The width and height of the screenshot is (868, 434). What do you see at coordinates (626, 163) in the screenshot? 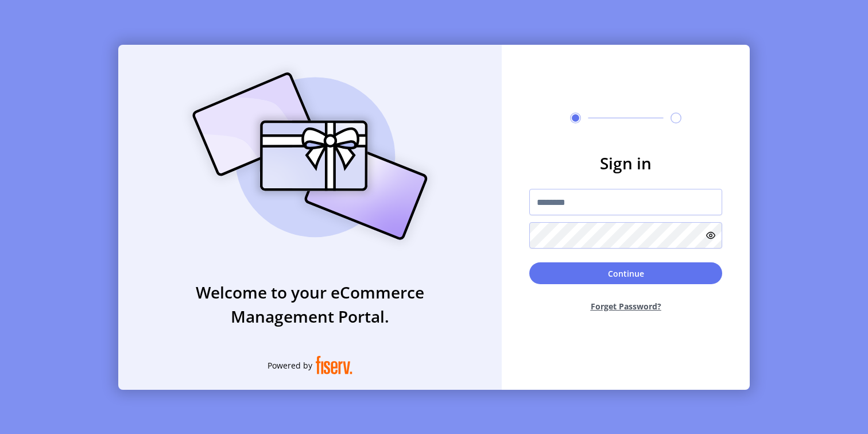
I see `h3: Sign in` at bounding box center [626, 163].